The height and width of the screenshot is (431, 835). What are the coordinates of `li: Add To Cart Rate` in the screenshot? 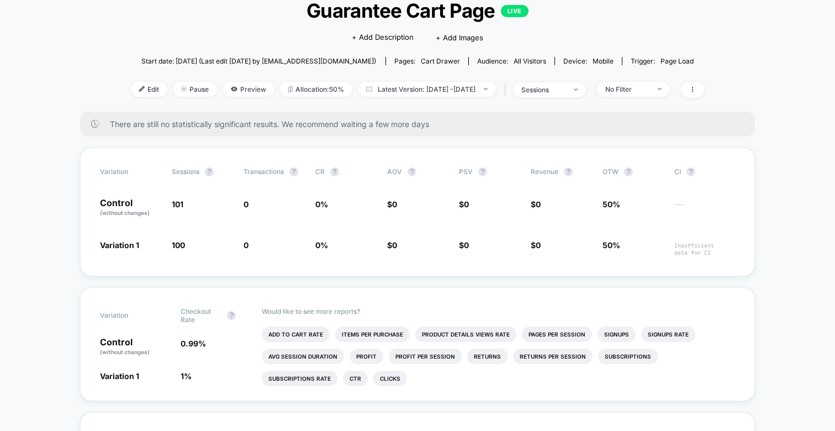 It's located at (295, 334).